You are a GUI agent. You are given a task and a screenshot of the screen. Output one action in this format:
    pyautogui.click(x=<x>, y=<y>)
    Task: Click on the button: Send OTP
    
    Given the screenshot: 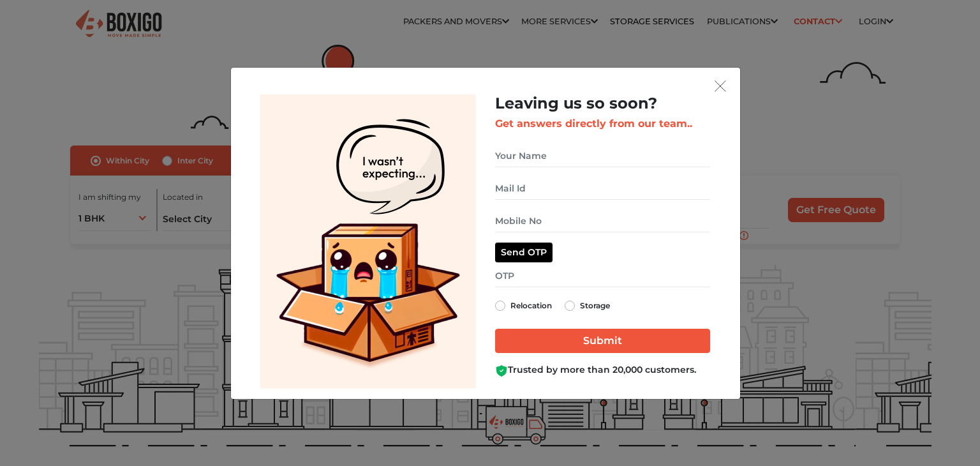 What is the action you would take?
    pyautogui.click(x=524, y=252)
    